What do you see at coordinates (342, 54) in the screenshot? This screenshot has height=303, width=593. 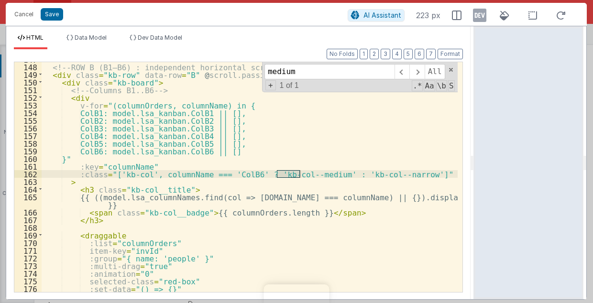 I see `button: No Folds` at bounding box center [342, 54].